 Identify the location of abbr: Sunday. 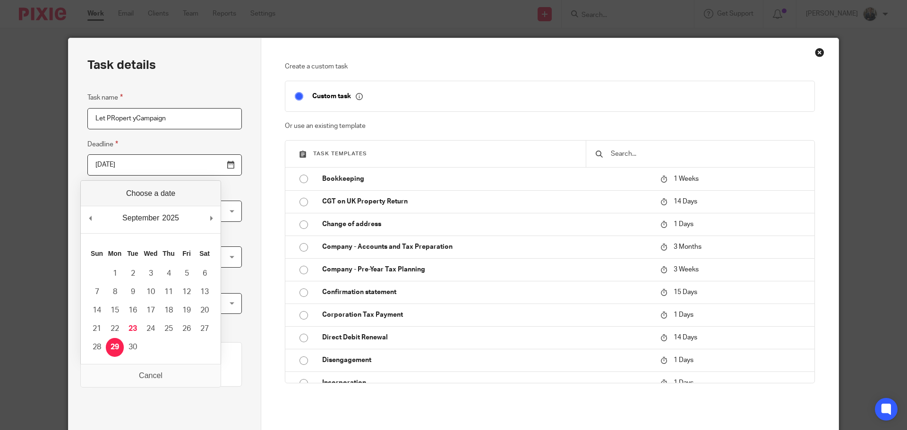
(97, 254).